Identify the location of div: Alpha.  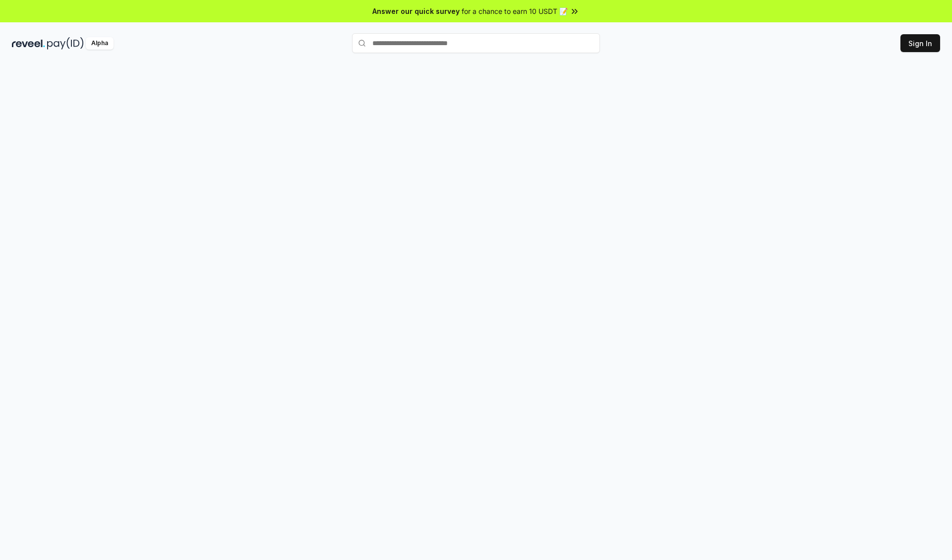
(100, 43).